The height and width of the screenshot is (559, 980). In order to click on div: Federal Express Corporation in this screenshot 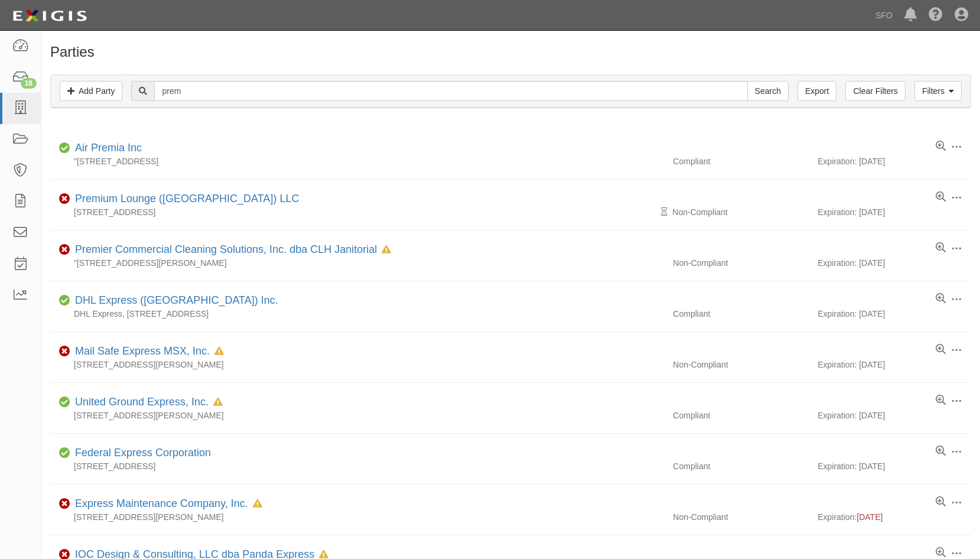, I will do `click(141, 453)`.